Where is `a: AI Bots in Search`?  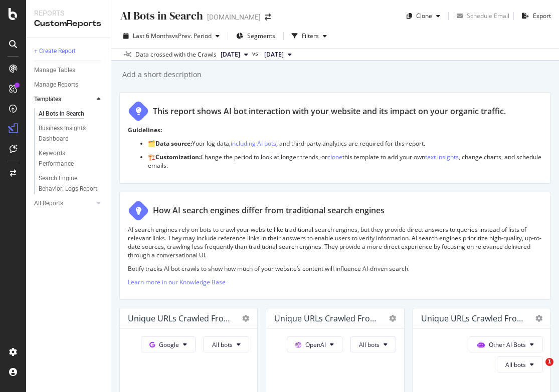
a: AI Bots in Search is located at coordinates (71, 114).